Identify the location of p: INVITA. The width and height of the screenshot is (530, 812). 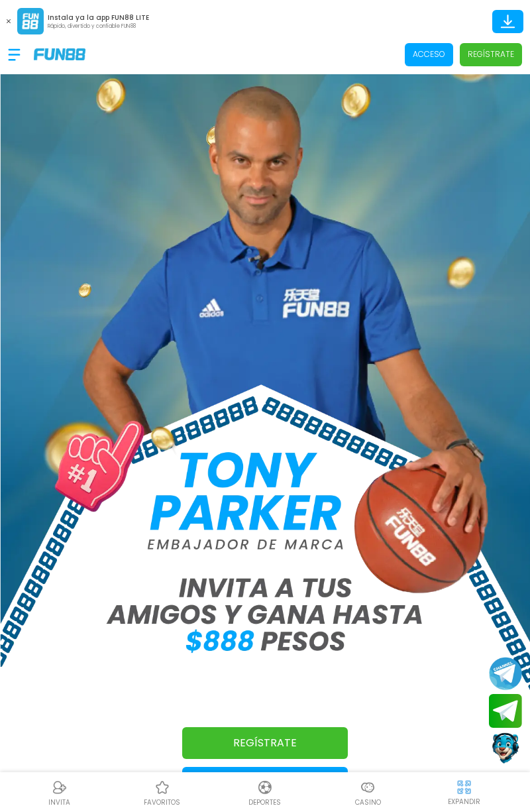
(59, 802).